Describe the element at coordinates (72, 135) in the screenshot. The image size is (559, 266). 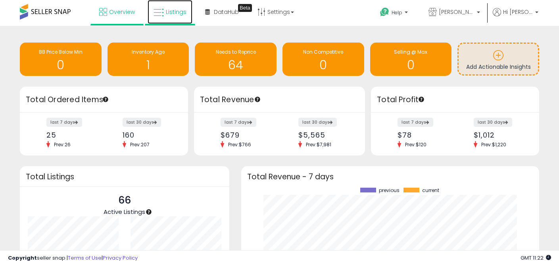
I see `div: 25` at that location.